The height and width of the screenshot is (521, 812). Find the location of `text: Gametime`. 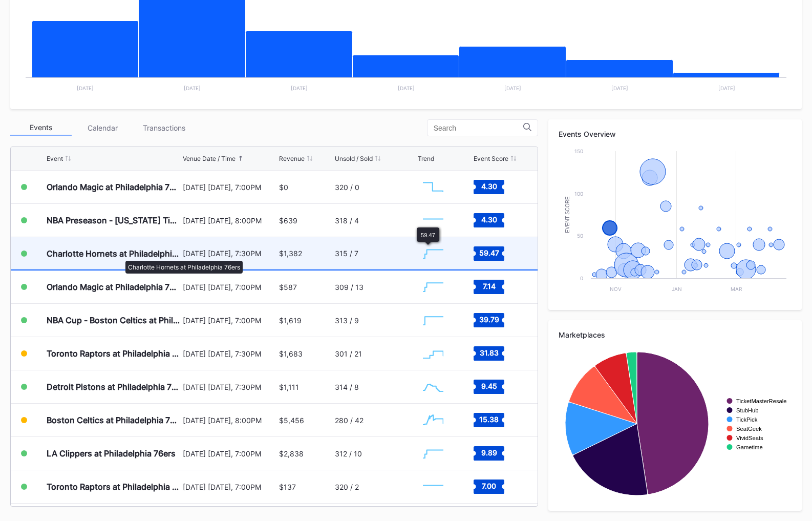

text: Gametime is located at coordinates (750, 447).